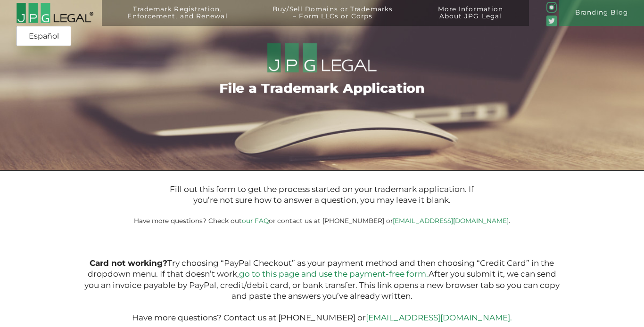  Describe the element at coordinates (322, 194) in the screenshot. I see `p: Fill out this form to get the process started on your trademark application. If you’re not sure h...` at that location.